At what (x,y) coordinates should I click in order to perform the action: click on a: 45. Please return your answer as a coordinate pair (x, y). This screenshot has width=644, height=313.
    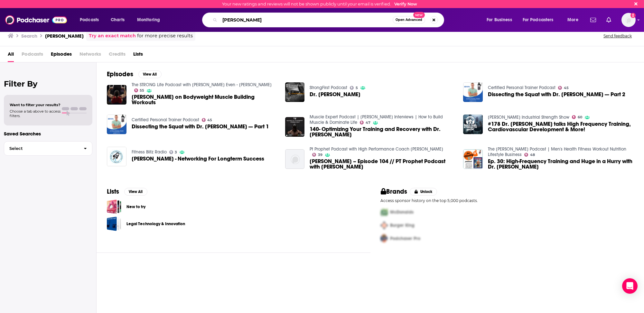
    Looking at the image, I should click on (207, 120).